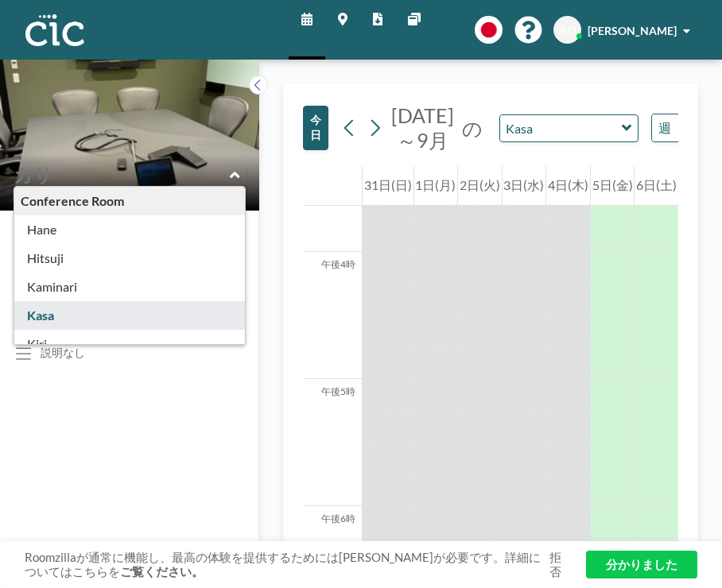 Image resolution: width=722 pixels, height=588 pixels. What do you see at coordinates (568, 185) in the screenshot?
I see `font: 4日(木)` at bounding box center [568, 185].